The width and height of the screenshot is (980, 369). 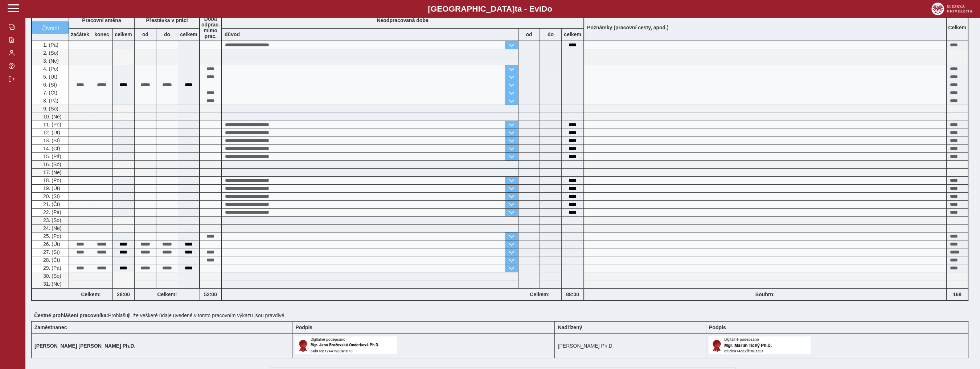 I want to click on b: Přestávka v práci, so click(x=167, y=20).